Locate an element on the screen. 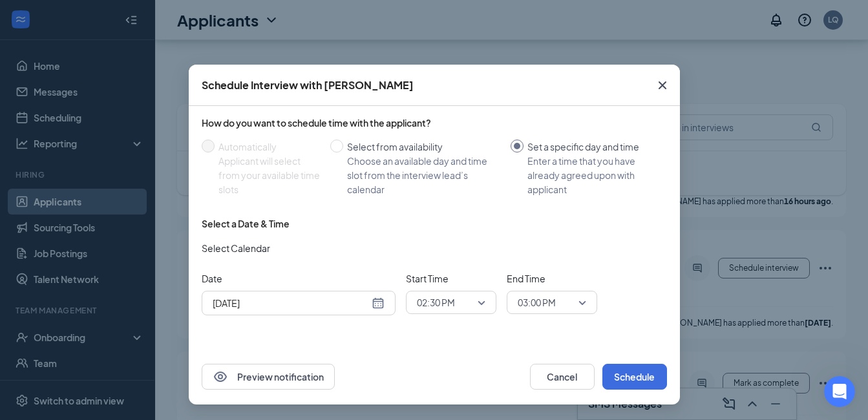 Image resolution: width=868 pixels, height=420 pixels. div: Select a Date & Time is located at coordinates (246, 223).